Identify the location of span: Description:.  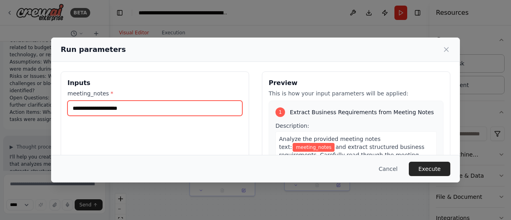
(292, 126).